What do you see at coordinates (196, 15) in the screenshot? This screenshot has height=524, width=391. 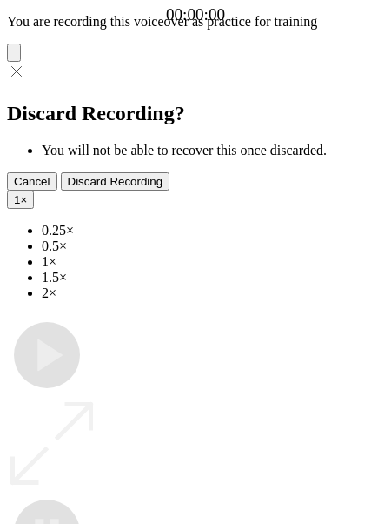 I see `a: 00:00:00` at bounding box center [196, 15].